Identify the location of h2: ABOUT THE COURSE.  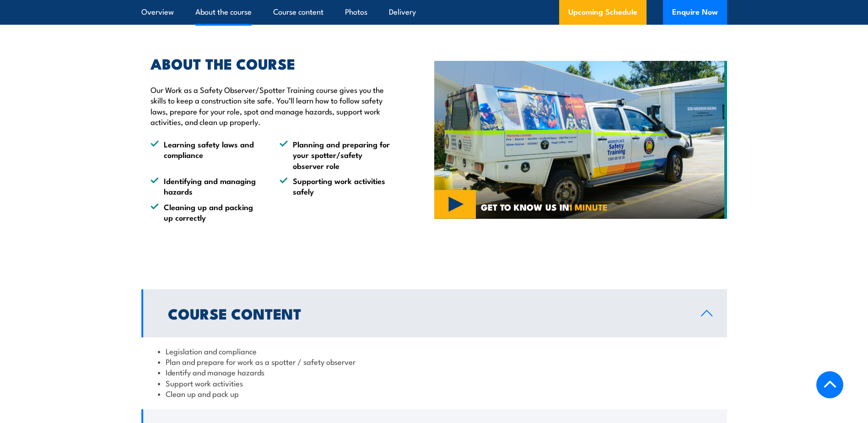
(271, 63).